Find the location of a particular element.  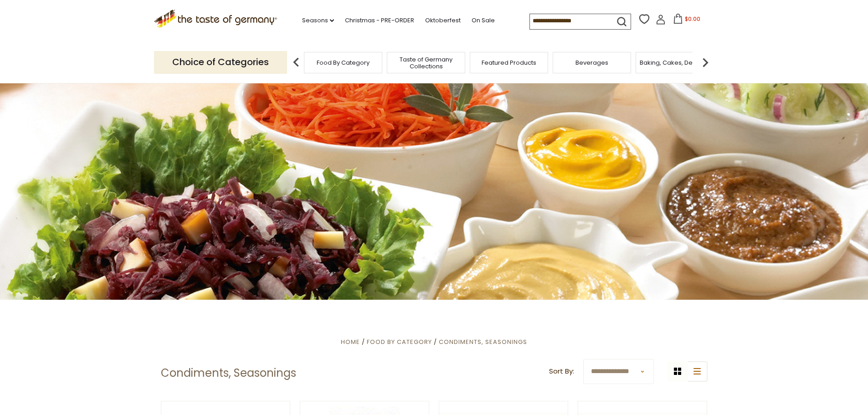

a: Featured Products is located at coordinates (509, 62).